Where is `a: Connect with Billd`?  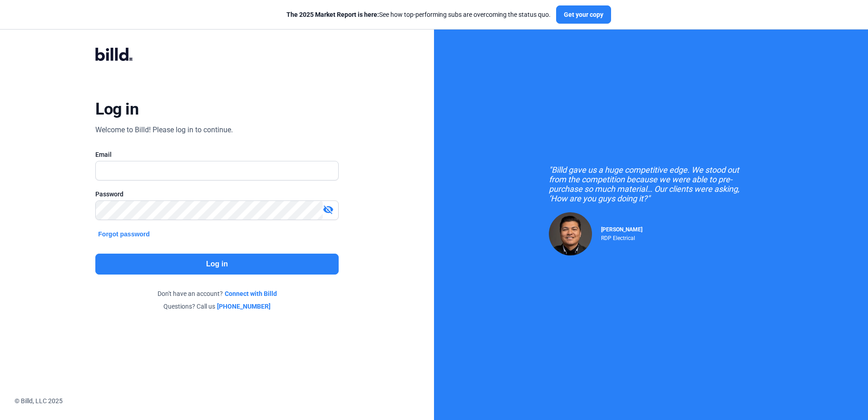
a: Connect with Billd is located at coordinates (251, 293).